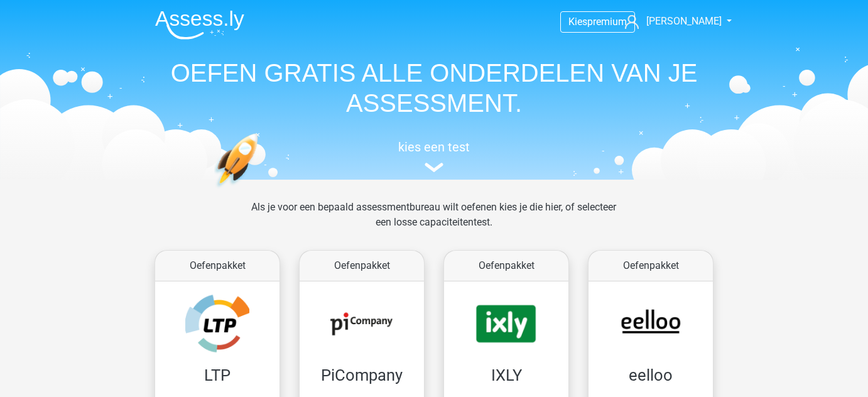 This screenshot has width=868, height=397. What do you see at coordinates (434, 222) in the screenshot?
I see `div: Als je voor een bepaald assessmentbureau wilt oefenen kies je die hier, of selecteer een losse ca...` at bounding box center [434, 222].